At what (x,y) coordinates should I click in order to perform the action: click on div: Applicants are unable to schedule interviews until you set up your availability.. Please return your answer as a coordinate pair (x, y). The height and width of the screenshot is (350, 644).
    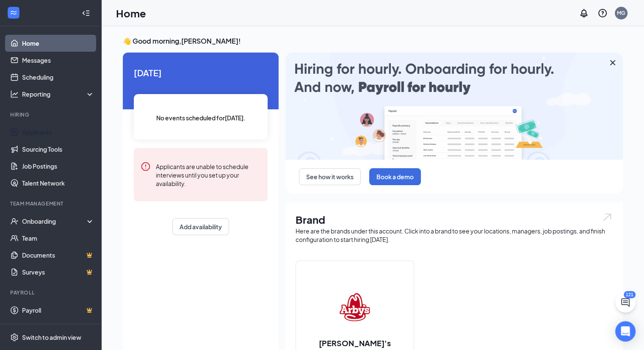
    Looking at the image, I should click on (208, 175).